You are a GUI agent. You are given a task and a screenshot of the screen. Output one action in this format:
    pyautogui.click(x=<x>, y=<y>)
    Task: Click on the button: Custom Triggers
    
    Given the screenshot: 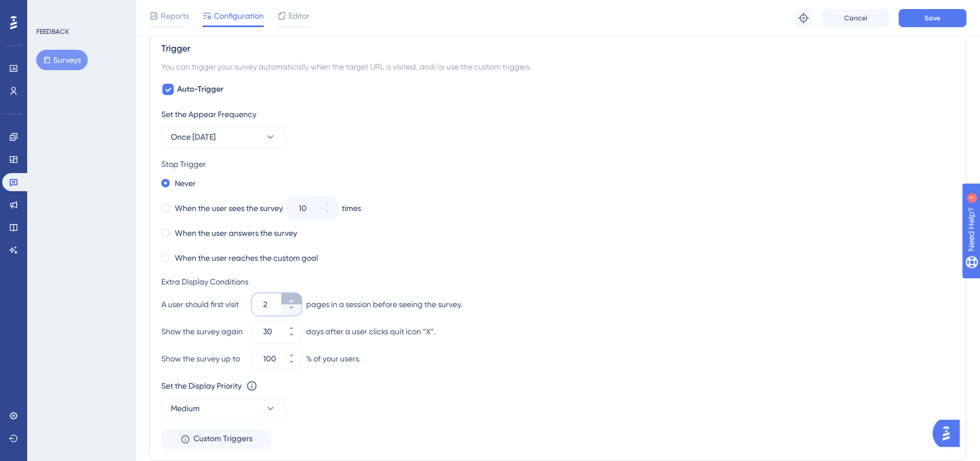 What is the action you would take?
    pyautogui.click(x=216, y=439)
    